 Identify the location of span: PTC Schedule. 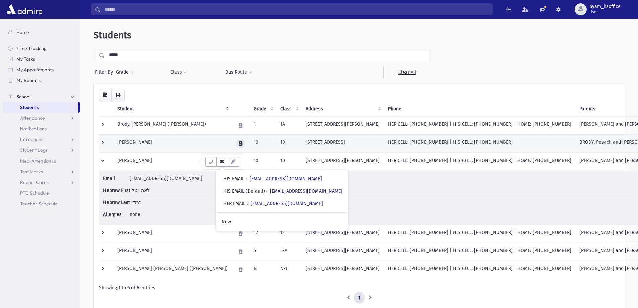
(35, 193).